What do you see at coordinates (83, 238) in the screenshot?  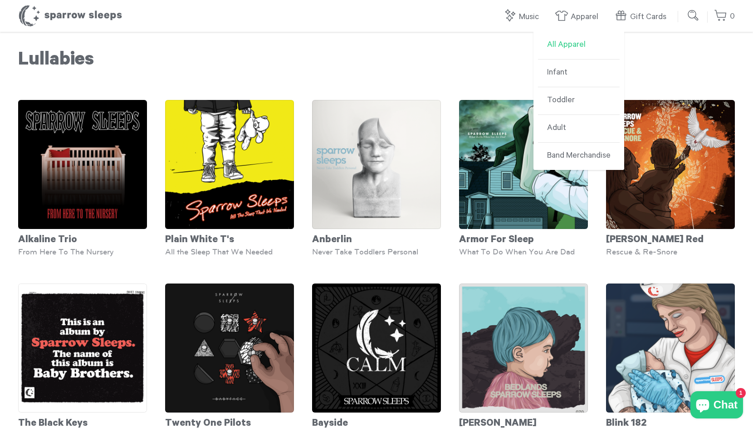 I see `div: Alkaline Trio` at bounding box center [83, 238].